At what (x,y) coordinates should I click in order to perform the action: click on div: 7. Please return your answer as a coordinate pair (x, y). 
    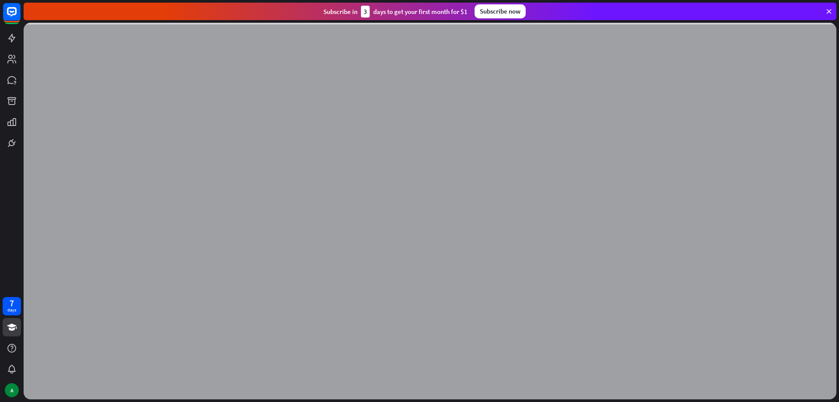
    Looking at the image, I should click on (12, 303).